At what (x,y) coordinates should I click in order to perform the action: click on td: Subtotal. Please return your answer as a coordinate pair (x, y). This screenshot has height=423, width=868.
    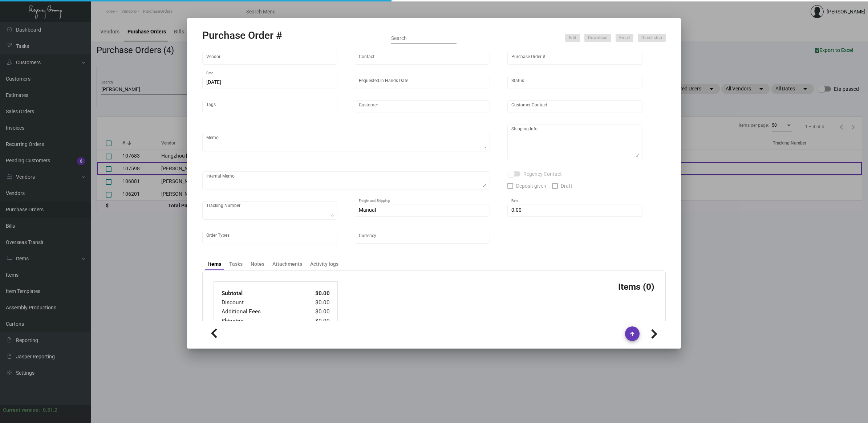
    Looking at the image, I should click on (261, 293).